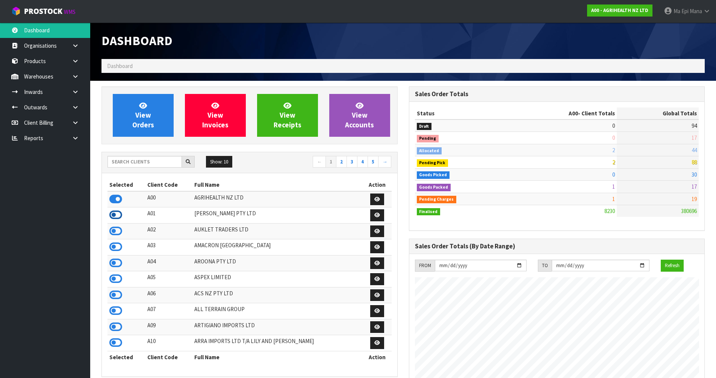 Image resolution: width=716 pixels, height=378 pixels. What do you see at coordinates (143, 115) in the screenshot?
I see `span: View Orders` at bounding box center [143, 115].